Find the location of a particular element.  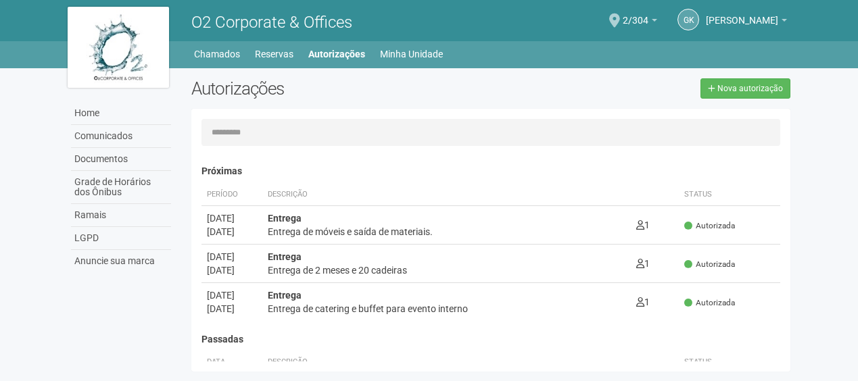

span: Nova autorização is located at coordinates (750, 89).